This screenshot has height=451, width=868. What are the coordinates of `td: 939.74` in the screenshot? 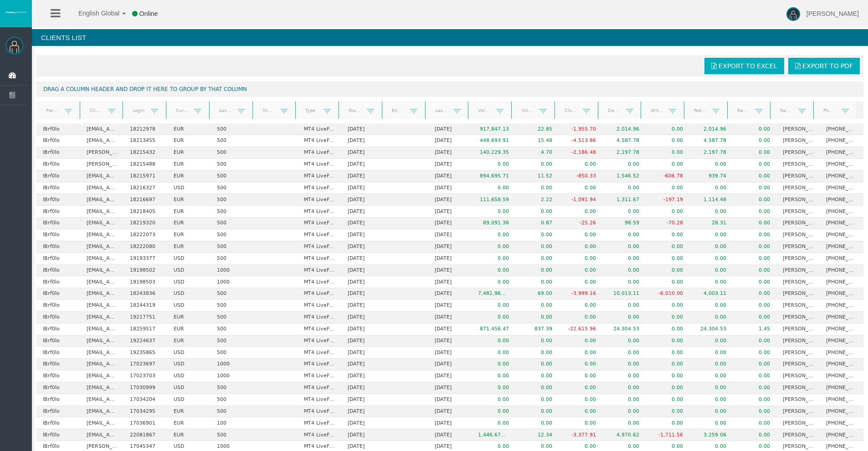 It's located at (712, 177).